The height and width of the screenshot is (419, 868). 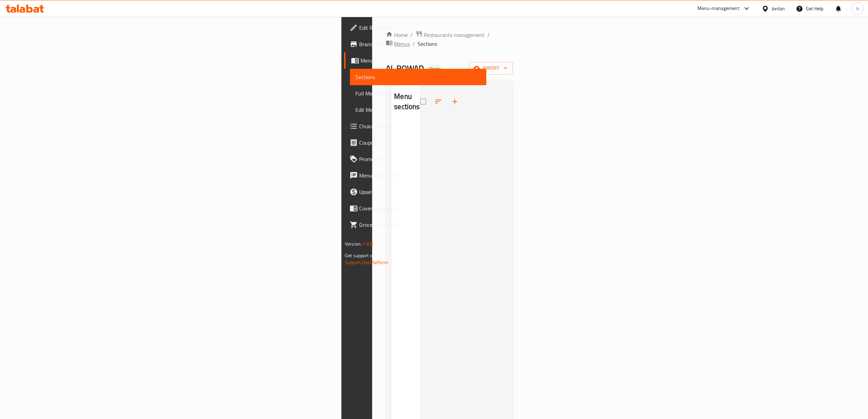 What do you see at coordinates (415, 60) in the screenshot?
I see `a: Menus` at bounding box center [415, 60].